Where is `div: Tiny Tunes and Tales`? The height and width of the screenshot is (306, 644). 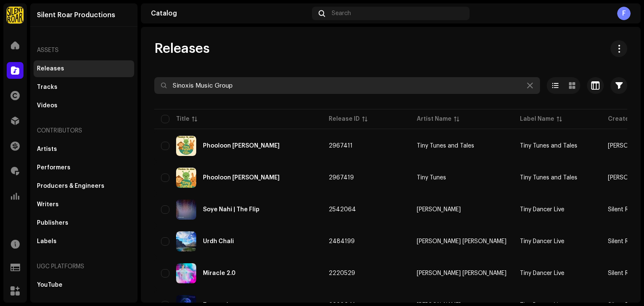 div: Tiny Tunes and Tales is located at coordinates (445, 146).